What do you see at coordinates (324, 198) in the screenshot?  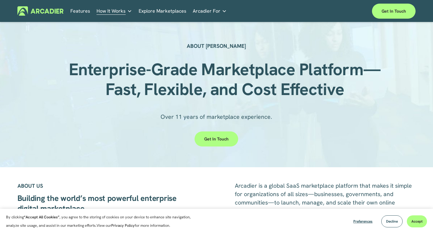 I see `span: Arcadier is a global SaaS marketplace platform that makes it simple for organizations of all size...` at bounding box center [324, 198].